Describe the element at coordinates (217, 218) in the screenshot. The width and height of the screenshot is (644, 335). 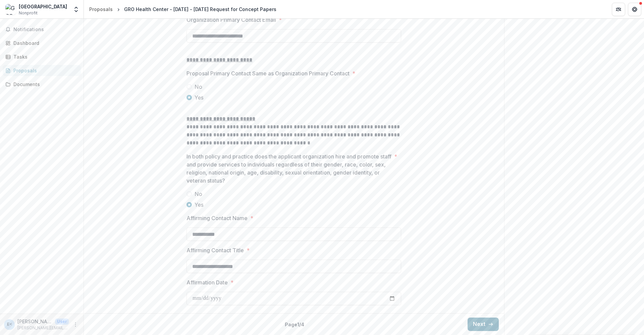
I see `p: Affirming Contact Name` at that location.